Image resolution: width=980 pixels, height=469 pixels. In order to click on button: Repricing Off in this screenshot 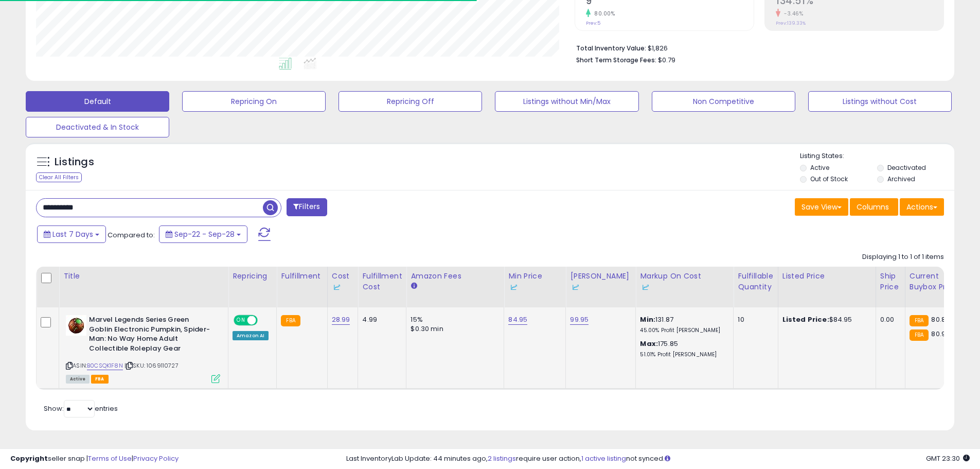, I will do `click(410, 102)`.